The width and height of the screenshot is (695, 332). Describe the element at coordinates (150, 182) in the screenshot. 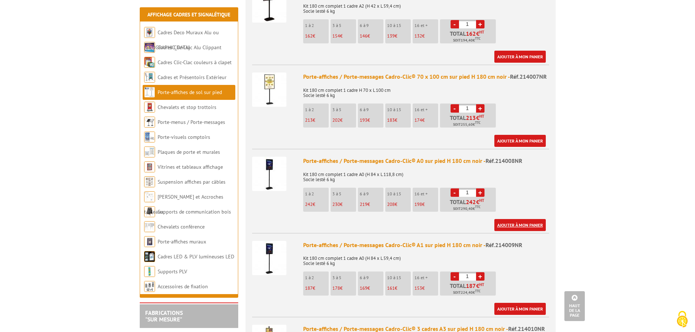

I see `img: Suspension affiches par câbles` at that location.